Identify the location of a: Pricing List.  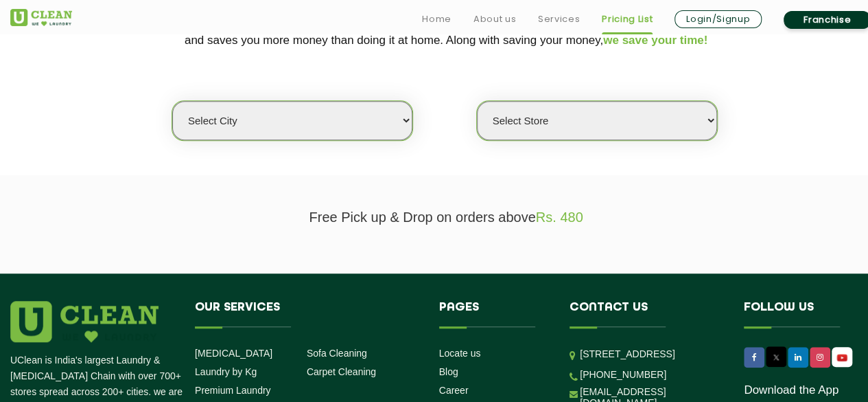
(627, 19).